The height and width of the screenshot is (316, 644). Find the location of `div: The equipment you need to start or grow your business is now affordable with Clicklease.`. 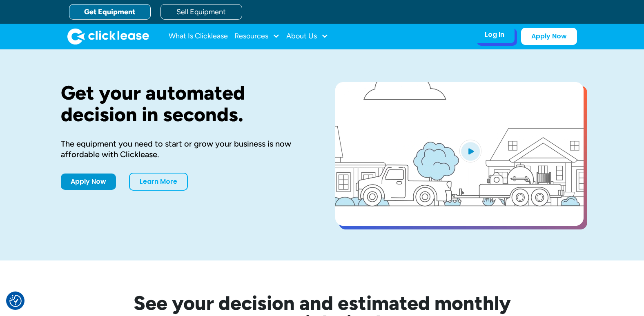

div: The equipment you need to start or grow your business is now affordable with Clicklease. is located at coordinates (185, 149).